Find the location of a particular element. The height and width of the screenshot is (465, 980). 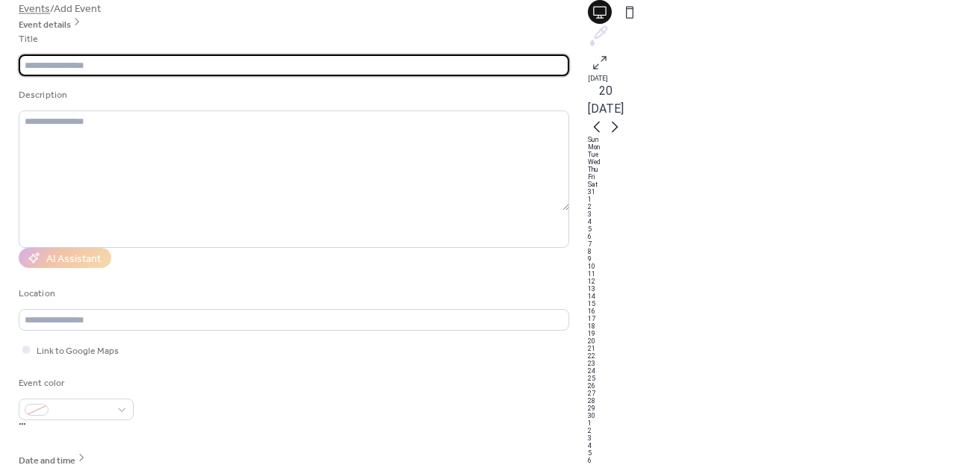

div: Description is located at coordinates (292, 95).